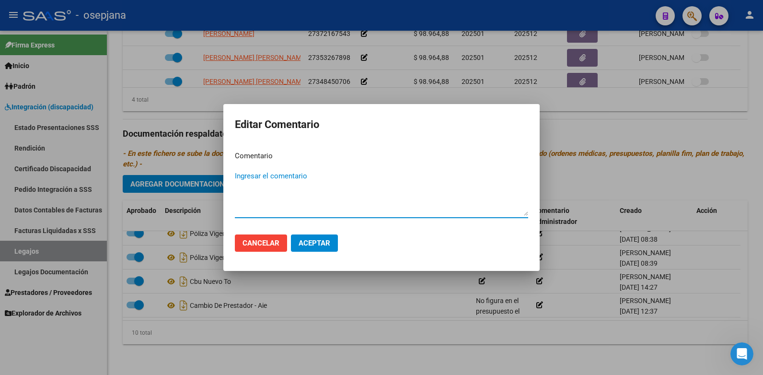 The image size is (763, 375). Describe the element at coordinates (314, 243) in the screenshot. I see `button: Aceptar` at that location.